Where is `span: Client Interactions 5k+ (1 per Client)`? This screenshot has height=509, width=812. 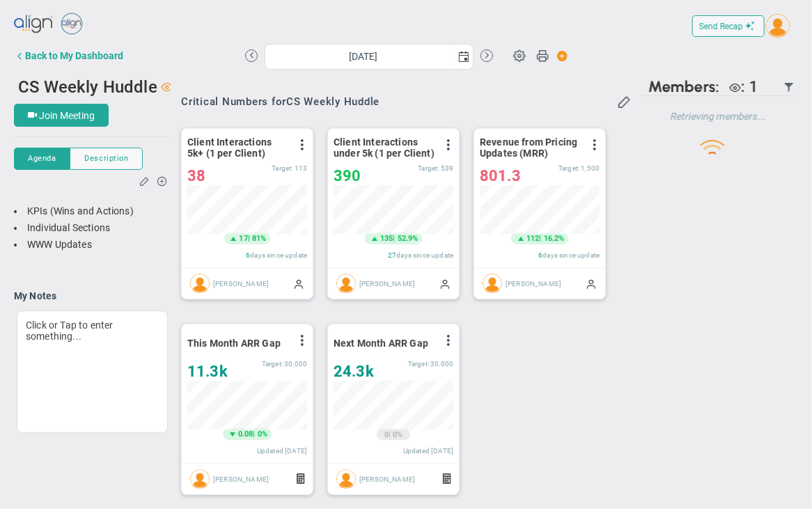
span: Client Interactions 5k+ (1 per Client) is located at coordinates (237, 148).